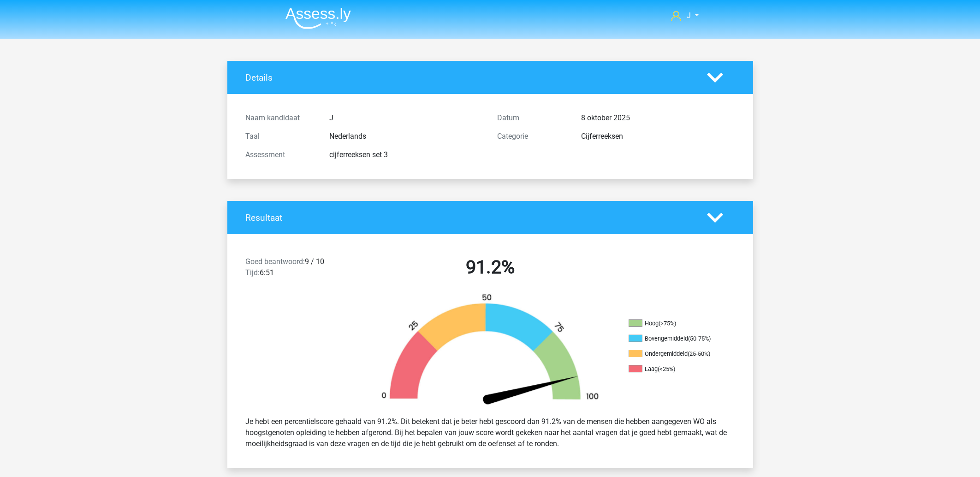  Describe the element at coordinates (674, 354) in the screenshot. I see `li: Ondergemiddeld` at that location.